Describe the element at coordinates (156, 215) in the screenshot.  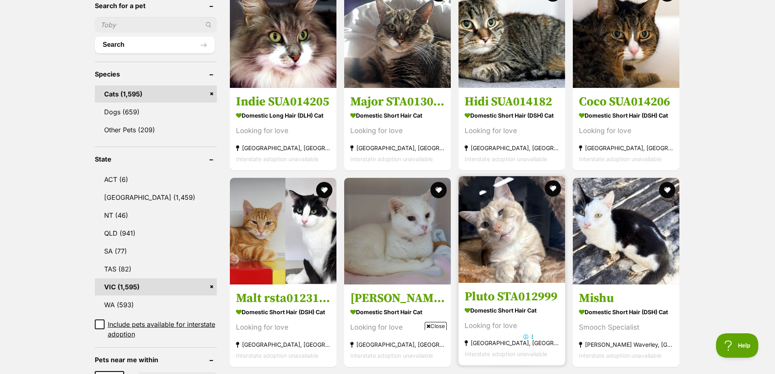
I see `a: NT (46)` at that location.